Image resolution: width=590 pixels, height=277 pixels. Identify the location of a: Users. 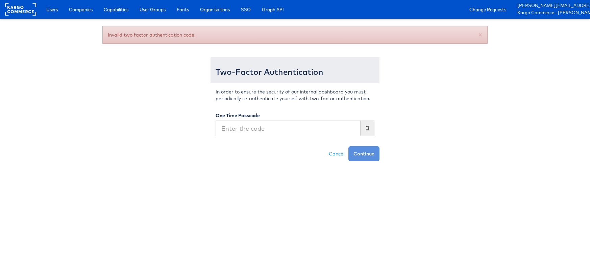
(52, 9).